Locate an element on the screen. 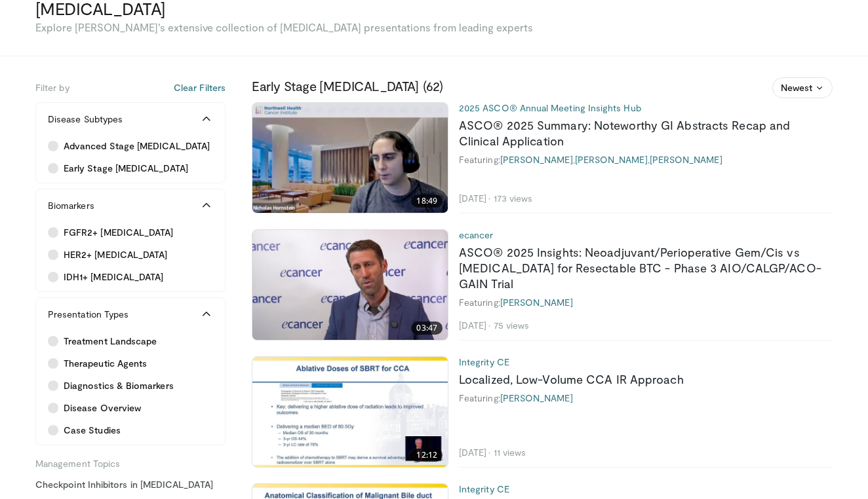 This screenshot has width=868, height=499. span: Treatment Landscape is located at coordinates (110, 341).